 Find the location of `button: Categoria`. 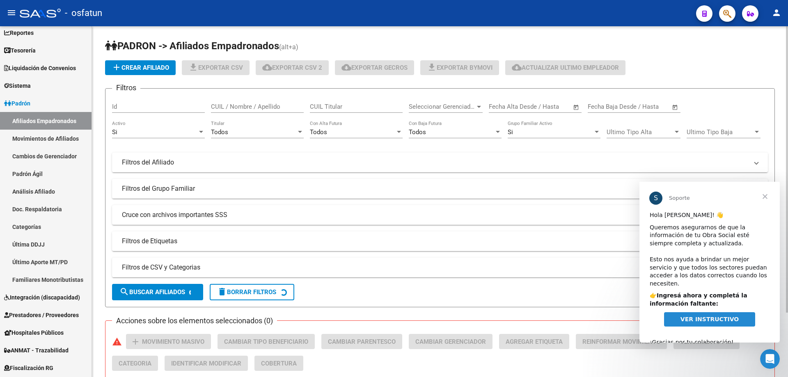

button: Categoria is located at coordinates (135, 363).